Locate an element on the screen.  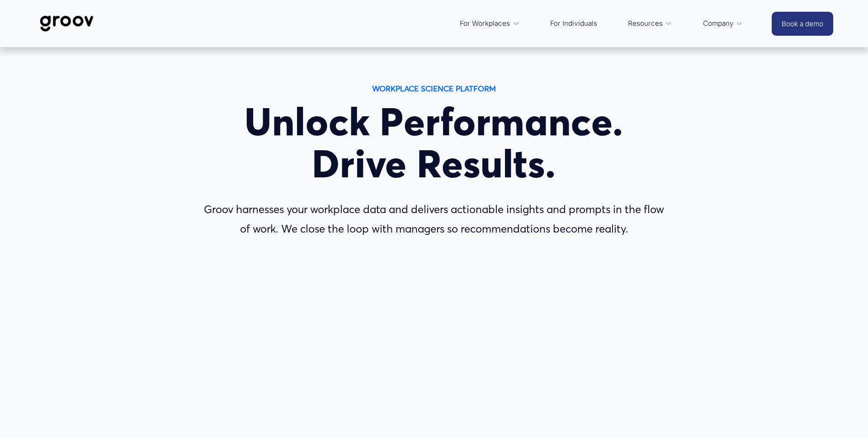
a: For Individuals is located at coordinates (574, 23).